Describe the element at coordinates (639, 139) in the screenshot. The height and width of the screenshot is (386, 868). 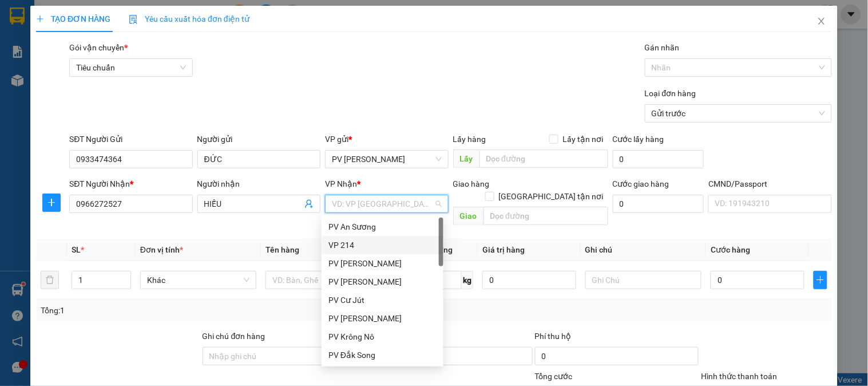
I see `label: Cước lấy hàng` at that location.